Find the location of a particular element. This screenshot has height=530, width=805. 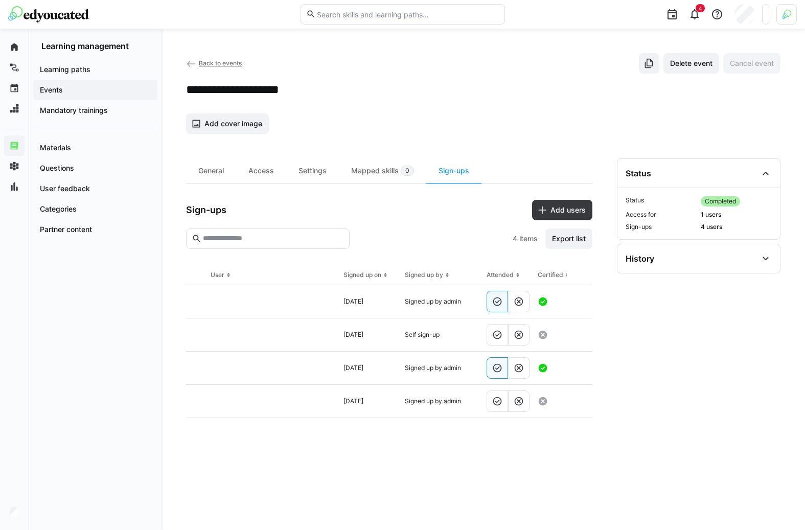

span: Back to events is located at coordinates (220, 63).